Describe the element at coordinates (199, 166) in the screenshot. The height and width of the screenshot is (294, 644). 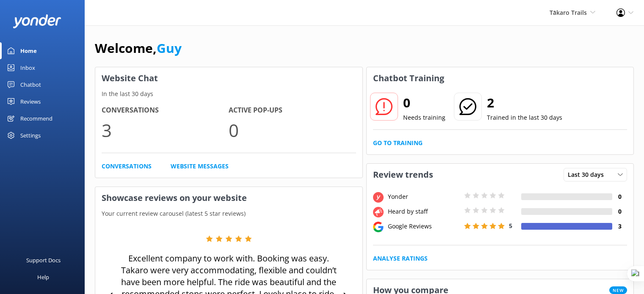
I see `a: Website Messages` at that location.